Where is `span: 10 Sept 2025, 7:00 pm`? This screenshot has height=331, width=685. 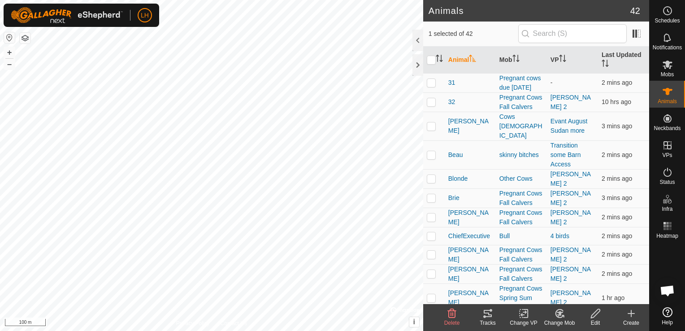 span: 10 Sept 2025, 7:00 pm is located at coordinates (616, 102).